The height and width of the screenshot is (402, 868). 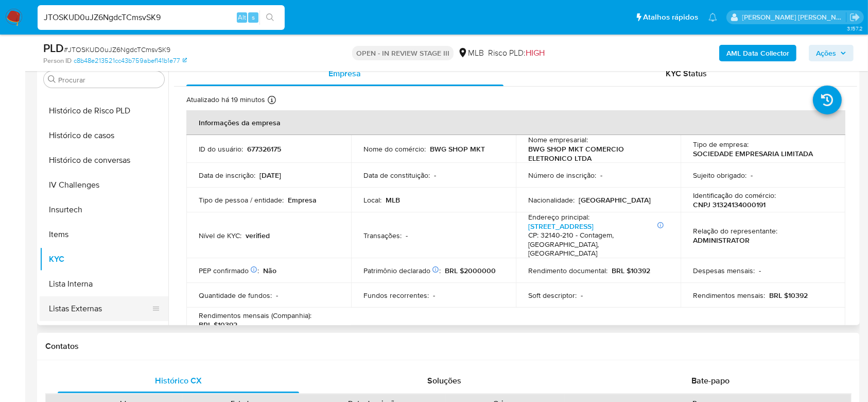 I want to click on button: search-icon, so click(x=270, y=17).